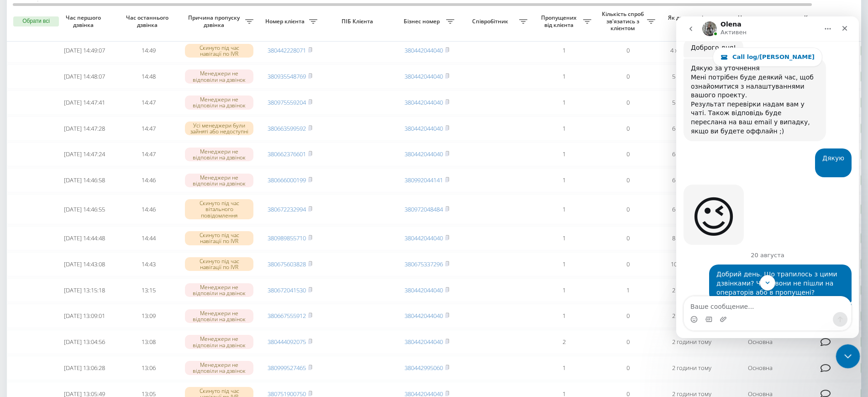 Image resolution: width=868 pixels, height=397 pixels. I want to click on img: Profile image for Olena, so click(33, 13).